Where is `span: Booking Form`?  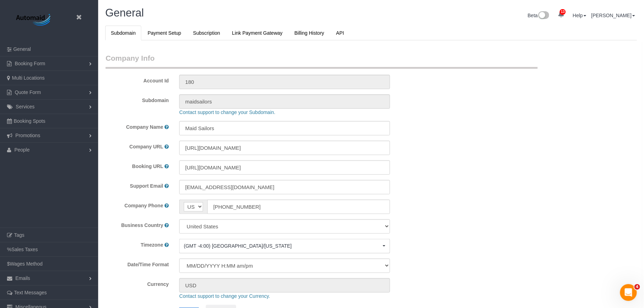
span: Booking Form is located at coordinates (30, 64).